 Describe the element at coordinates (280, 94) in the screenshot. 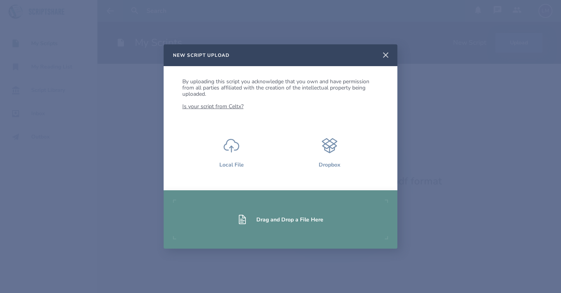

I see `p: By uploading this script you acknowledge that you own and have permission from all parties affili...` at that location.